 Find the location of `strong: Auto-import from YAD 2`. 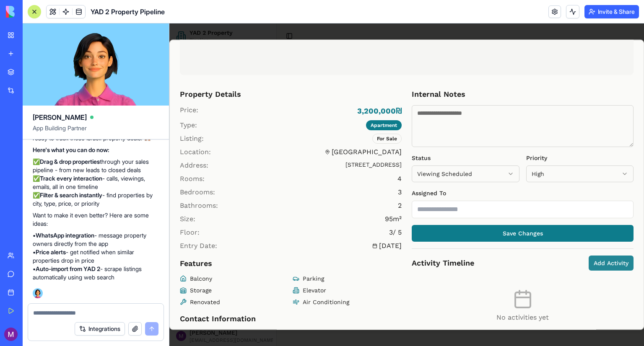

strong: Auto-import from YAD 2 is located at coordinates (68, 268).